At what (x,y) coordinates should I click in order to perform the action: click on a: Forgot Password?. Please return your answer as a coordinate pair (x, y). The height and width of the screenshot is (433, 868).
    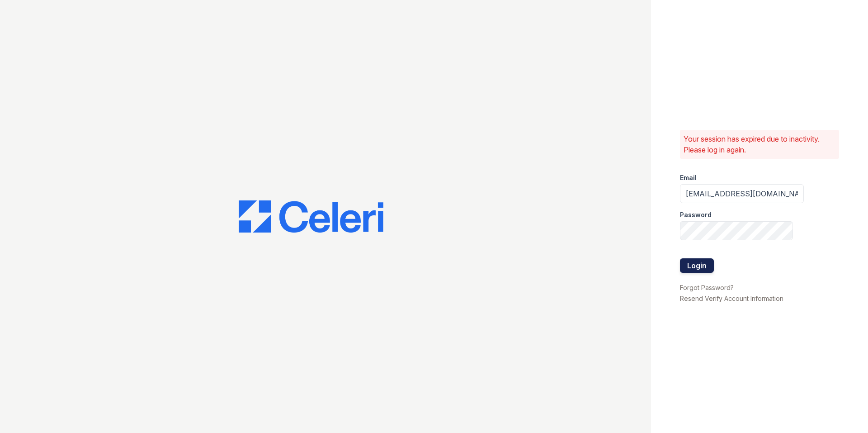
    Looking at the image, I should click on (706, 287).